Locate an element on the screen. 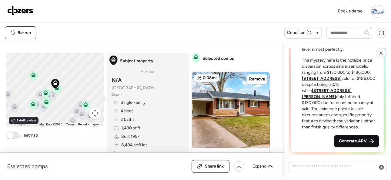  h3: N/A is located at coordinates (117, 80).